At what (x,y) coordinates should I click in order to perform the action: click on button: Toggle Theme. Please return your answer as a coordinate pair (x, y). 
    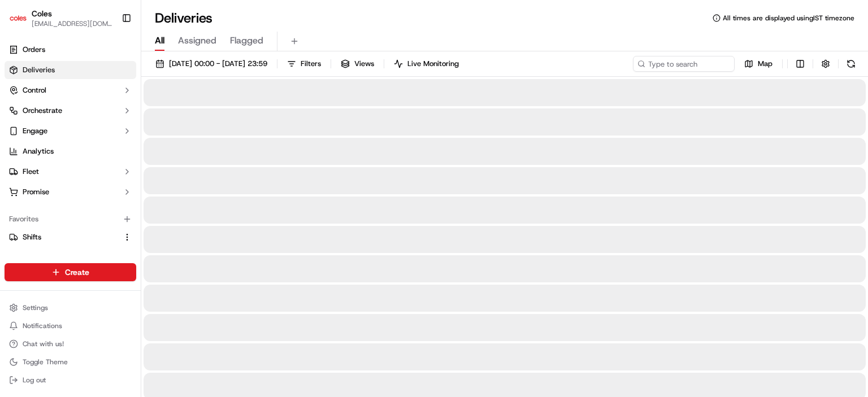
    Looking at the image, I should click on (70, 362).